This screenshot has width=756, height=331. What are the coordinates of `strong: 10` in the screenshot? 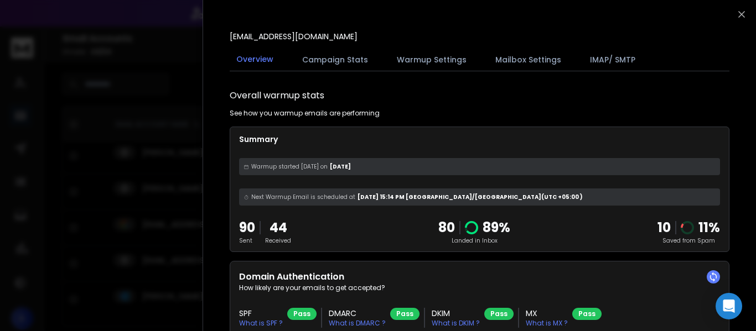 It's located at (664, 227).